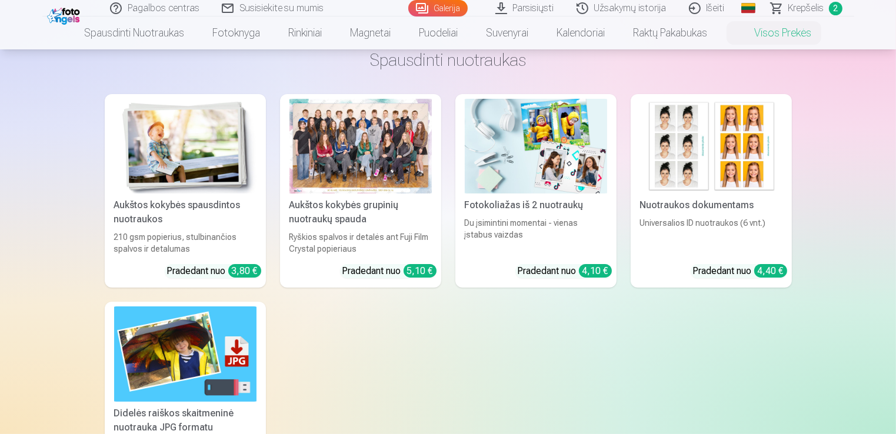 The image size is (896, 434). What do you see at coordinates (596, 271) in the screenshot?
I see `div: 4,10 €` at bounding box center [596, 271].